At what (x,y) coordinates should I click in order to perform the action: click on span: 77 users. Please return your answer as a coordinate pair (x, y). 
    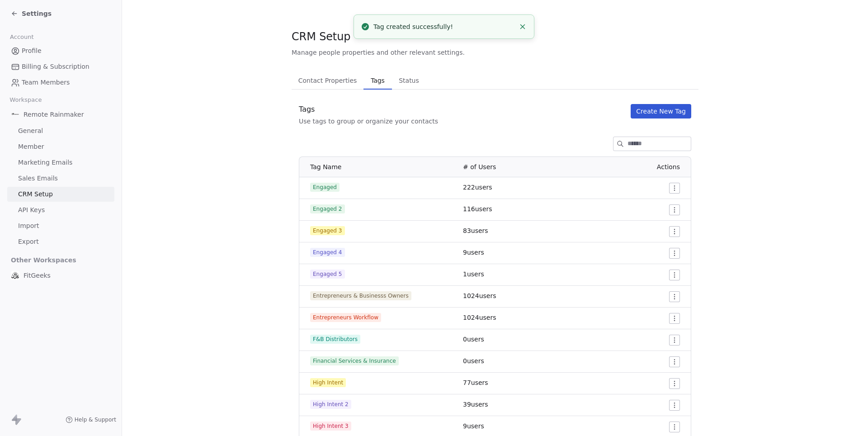
    Looking at the image, I should click on (476, 383).